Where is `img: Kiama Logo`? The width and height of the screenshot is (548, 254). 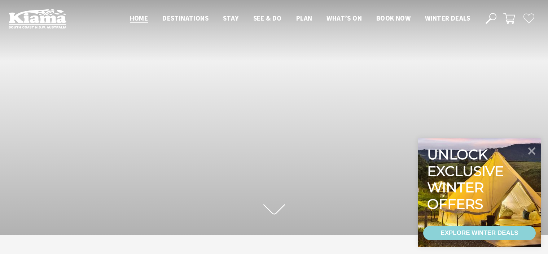 img: Kiama Logo is located at coordinates (38, 18).